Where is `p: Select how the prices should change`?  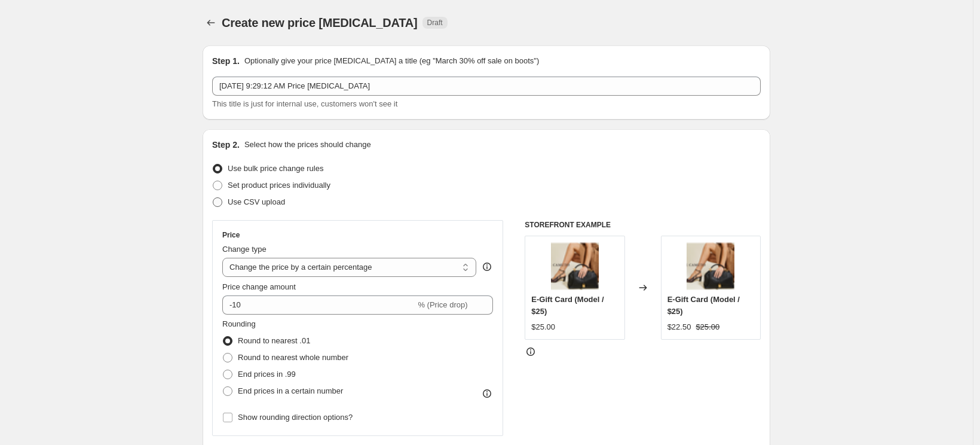
p: Select how the prices should change is located at coordinates (308, 144).